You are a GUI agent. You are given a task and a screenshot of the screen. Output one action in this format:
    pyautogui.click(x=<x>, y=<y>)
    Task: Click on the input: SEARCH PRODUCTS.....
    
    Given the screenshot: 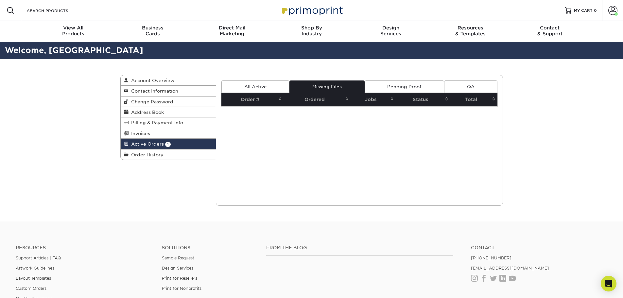 What is the action you would take?
    pyautogui.click(x=58, y=10)
    